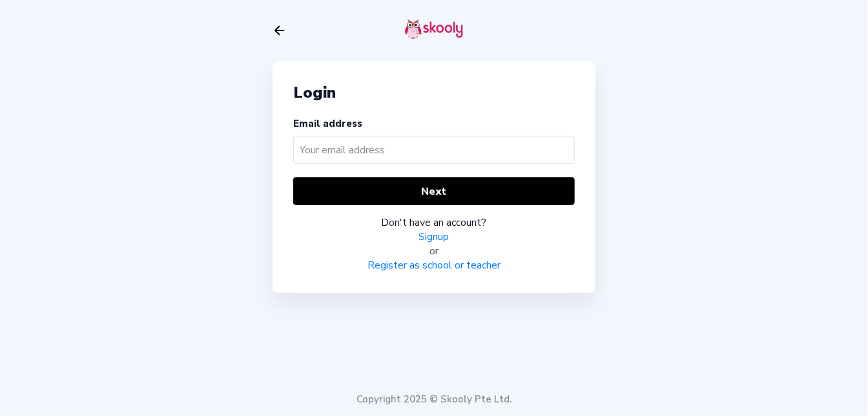 This screenshot has height=416, width=868. I want to click on input: Your email address, so click(434, 149).